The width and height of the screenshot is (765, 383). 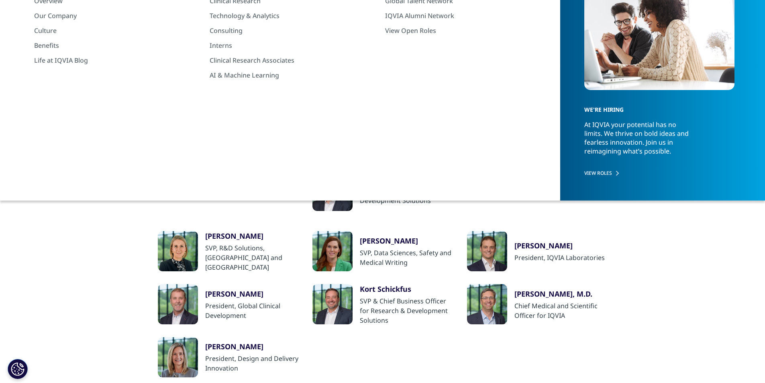 I want to click on a: Benefits, so click(x=114, y=45).